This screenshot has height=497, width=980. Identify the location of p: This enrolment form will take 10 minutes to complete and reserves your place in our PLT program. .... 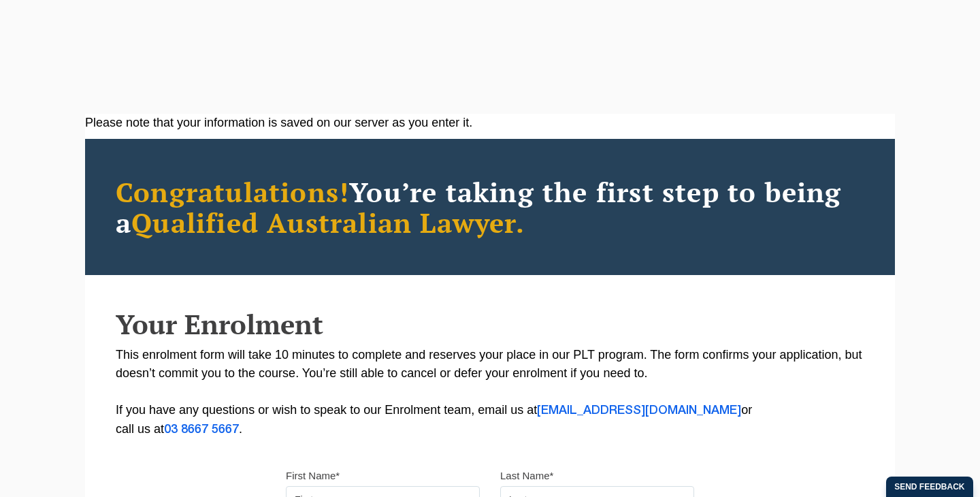
(490, 393).